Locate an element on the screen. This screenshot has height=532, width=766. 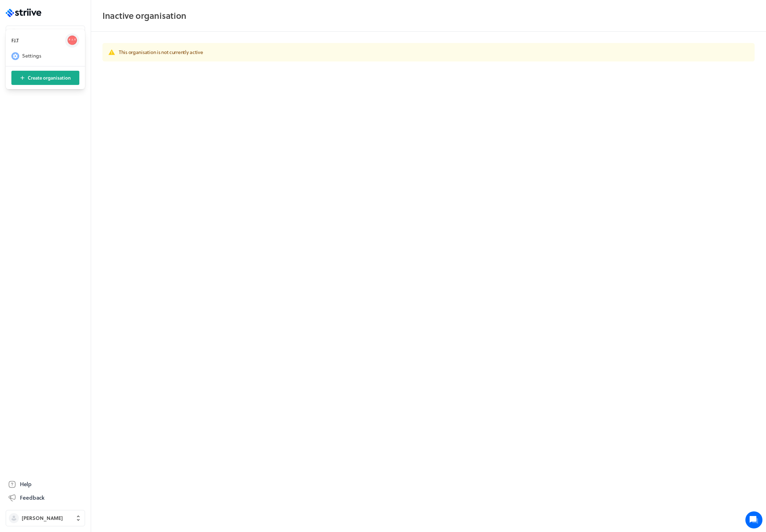
img: FIT with SamB Ltd is located at coordinates (72, 40).